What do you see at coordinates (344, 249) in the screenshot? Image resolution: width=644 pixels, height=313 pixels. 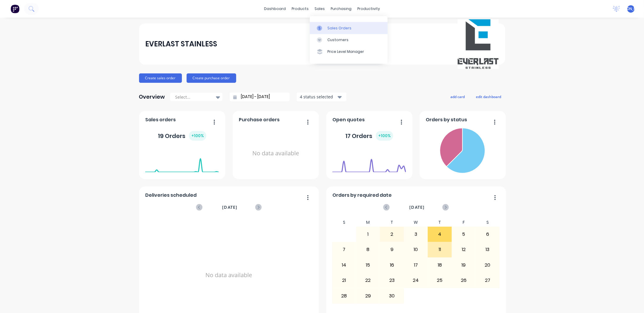 I see `div: 7` at bounding box center [344, 249].